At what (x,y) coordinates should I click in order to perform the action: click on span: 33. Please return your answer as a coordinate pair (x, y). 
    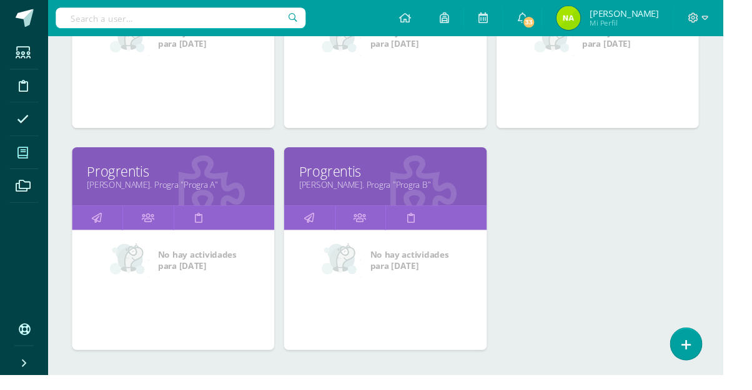
    Looking at the image, I should click on (550, 23).